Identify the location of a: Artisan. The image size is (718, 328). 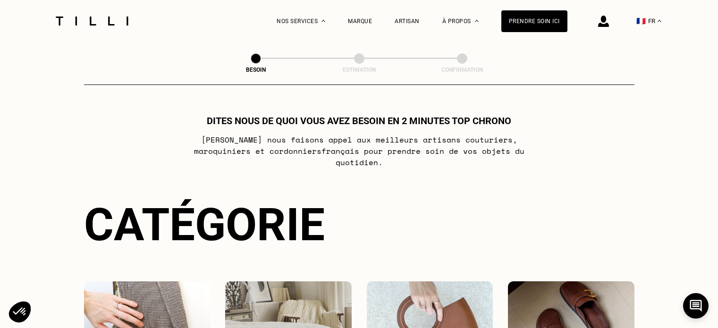
(407, 21).